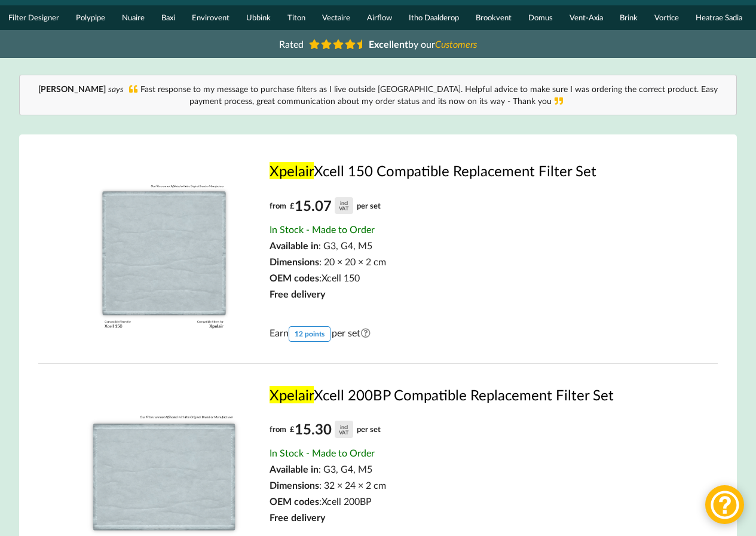 The width and height of the screenshot is (756, 536). I want to click on a: Airflow, so click(379, 18).